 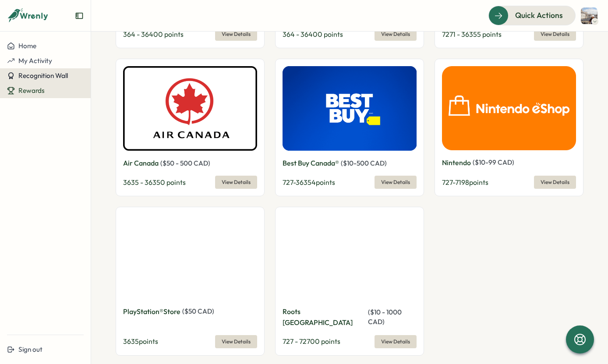 What do you see at coordinates (141, 163) in the screenshot?
I see `p: Air Canada` at bounding box center [141, 163].